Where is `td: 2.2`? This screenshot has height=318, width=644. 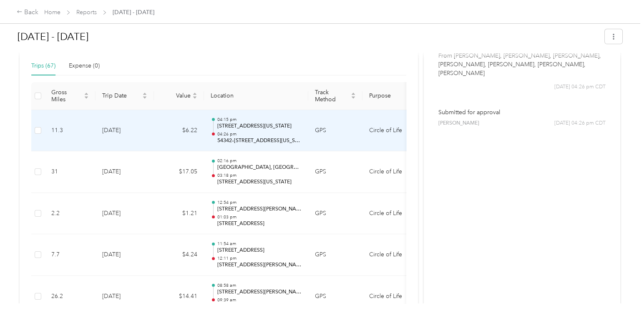
td: 2.2 is located at coordinates (70, 214).